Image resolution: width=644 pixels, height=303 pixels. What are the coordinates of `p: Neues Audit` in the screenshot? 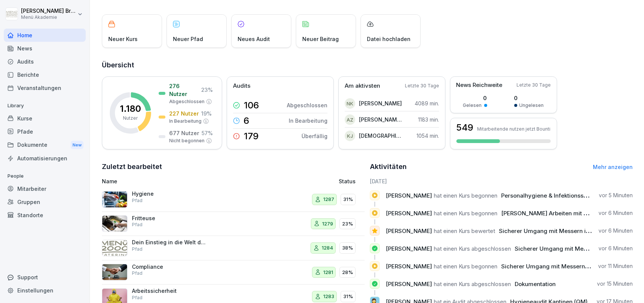 It's located at (254, 39).